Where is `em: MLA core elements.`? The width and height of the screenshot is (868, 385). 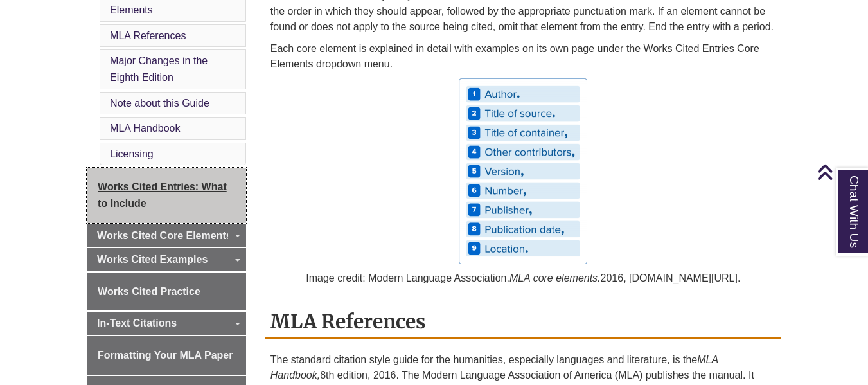
em: MLA core elements. is located at coordinates (555, 278).